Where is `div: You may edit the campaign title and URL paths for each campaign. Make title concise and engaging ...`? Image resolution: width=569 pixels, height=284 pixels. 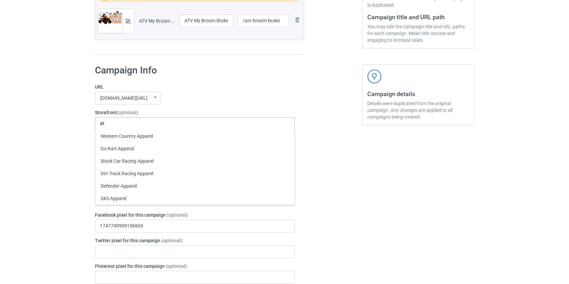 div: You may edit the campaign title and URL paths for each campaign. Make title concise and engaging ... is located at coordinates (418, 33).